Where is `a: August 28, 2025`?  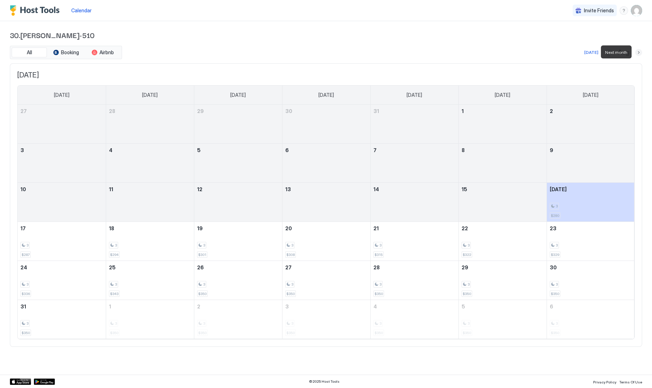
a: August 28, 2025 is located at coordinates (414, 267).